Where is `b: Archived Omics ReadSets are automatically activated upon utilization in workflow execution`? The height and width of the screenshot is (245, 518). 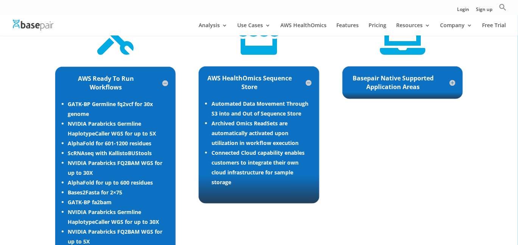
b: Archived Omics ReadSets are automatically activated upon utilization in workflow execution is located at coordinates (255, 133).